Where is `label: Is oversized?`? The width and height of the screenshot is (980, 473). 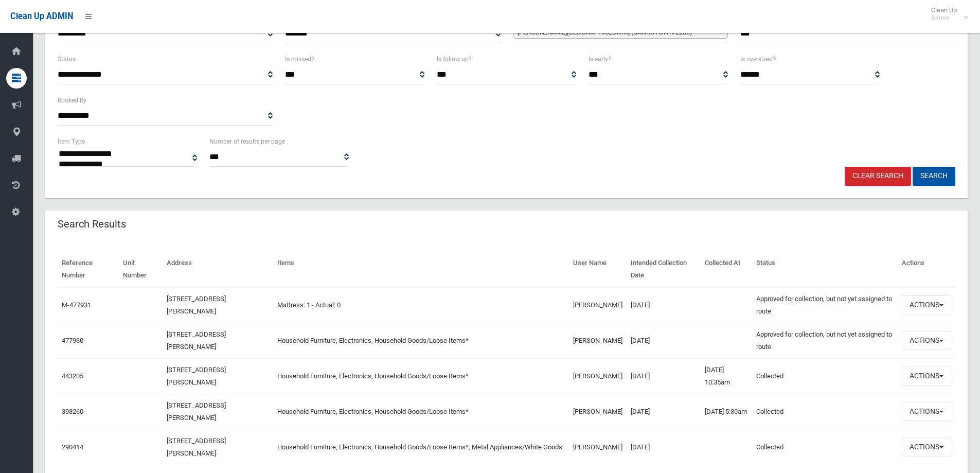
label: Is oversized? is located at coordinates (758, 59).